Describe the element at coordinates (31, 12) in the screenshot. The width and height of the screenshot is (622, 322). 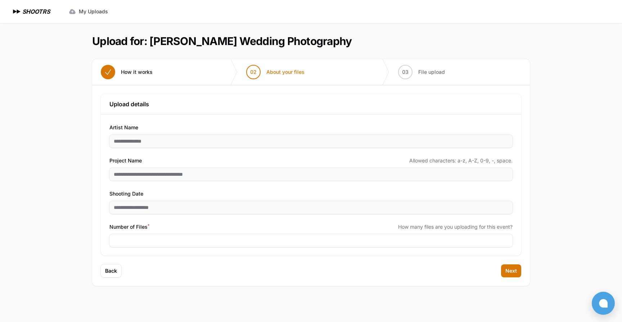
I see `a: SHOOTRS SHOOTRS` at that location.